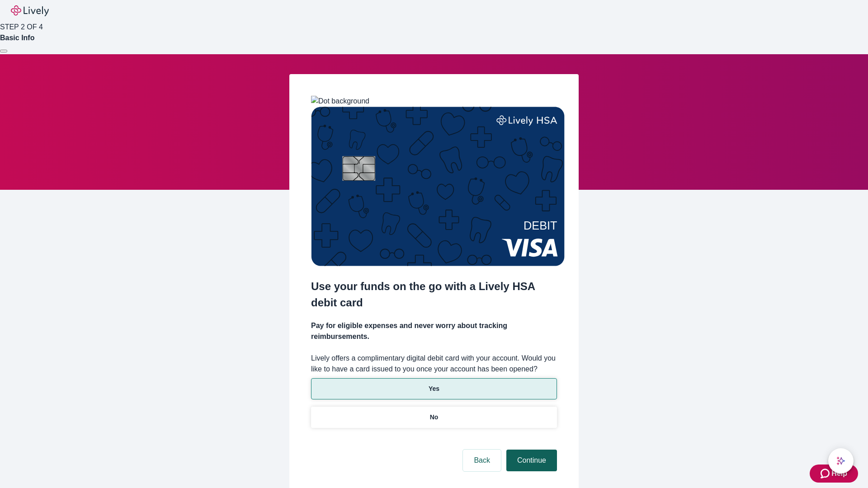 The width and height of the screenshot is (868, 488). I want to click on button: Zendesk support iconHelp, so click(834, 473).